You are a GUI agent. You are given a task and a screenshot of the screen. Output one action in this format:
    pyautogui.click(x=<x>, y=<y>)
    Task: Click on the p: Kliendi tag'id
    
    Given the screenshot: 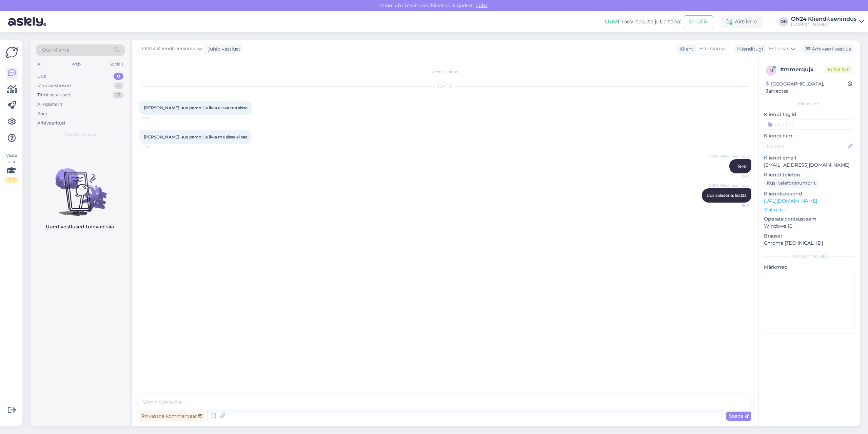 What is the action you would take?
    pyautogui.click(x=809, y=115)
    